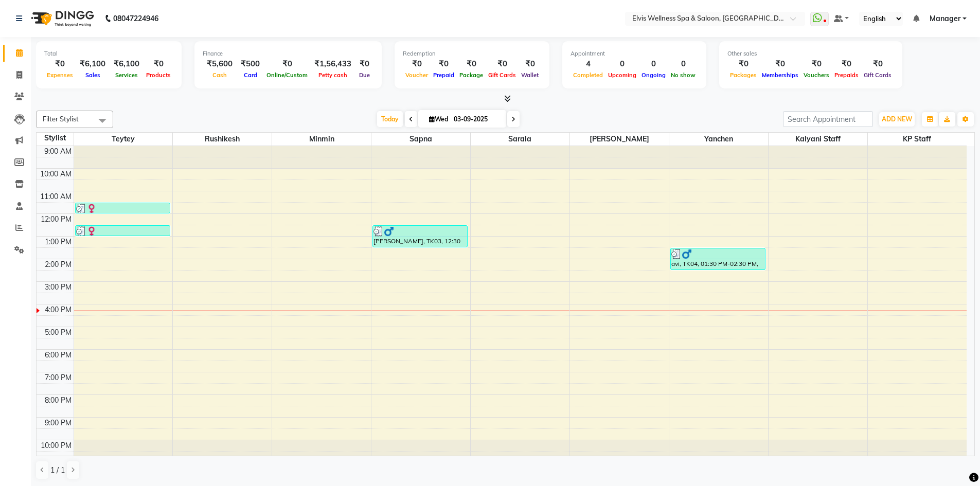 The image size is (980, 486). What do you see at coordinates (58, 470) in the screenshot?
I see `span: 1 / 1` at bounding box center [58, 470].